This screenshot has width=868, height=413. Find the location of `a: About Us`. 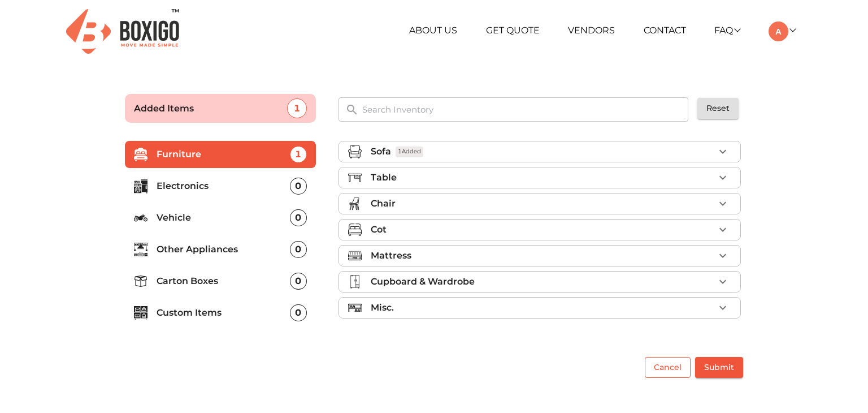

a: About Us is located at coordinates (433, 30).